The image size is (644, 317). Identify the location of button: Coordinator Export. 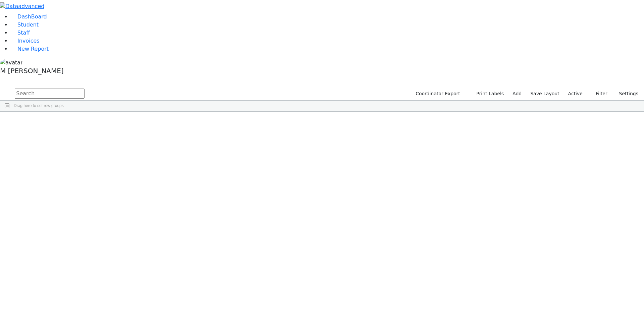
(437, 94).